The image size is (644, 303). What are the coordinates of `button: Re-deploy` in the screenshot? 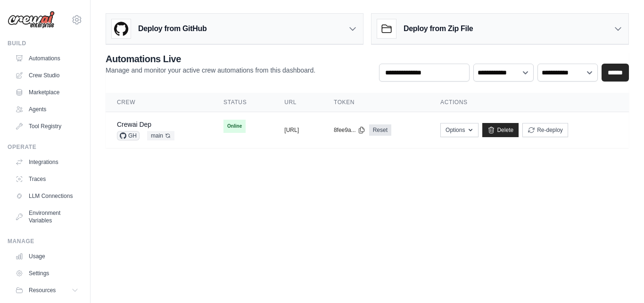 It's located at (545, 130).